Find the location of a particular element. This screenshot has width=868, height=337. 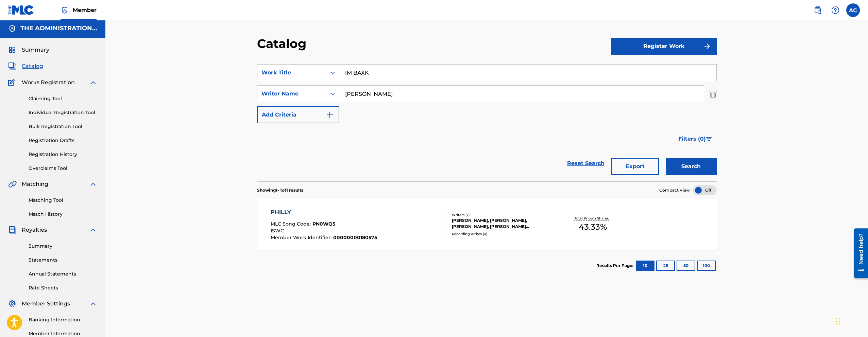

a: Annual Statements is located at coordinates (63, 274).